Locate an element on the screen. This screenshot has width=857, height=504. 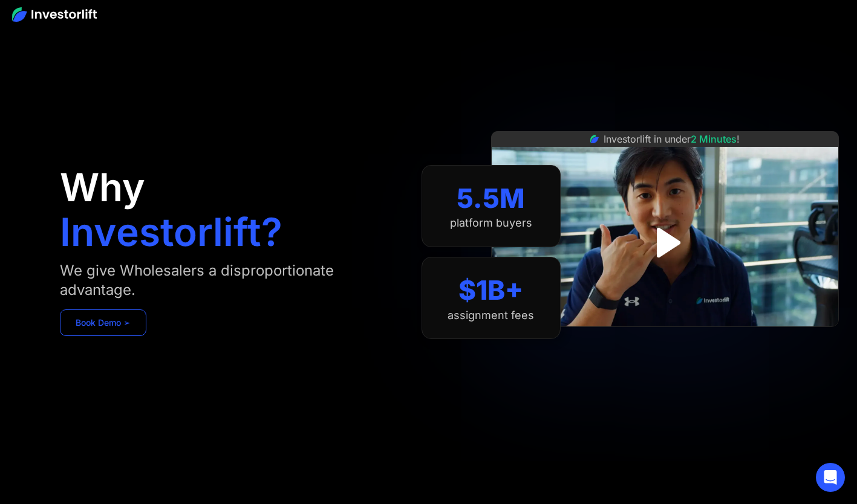
a: Book Demo ➢ is located at coordinates (103, 323).